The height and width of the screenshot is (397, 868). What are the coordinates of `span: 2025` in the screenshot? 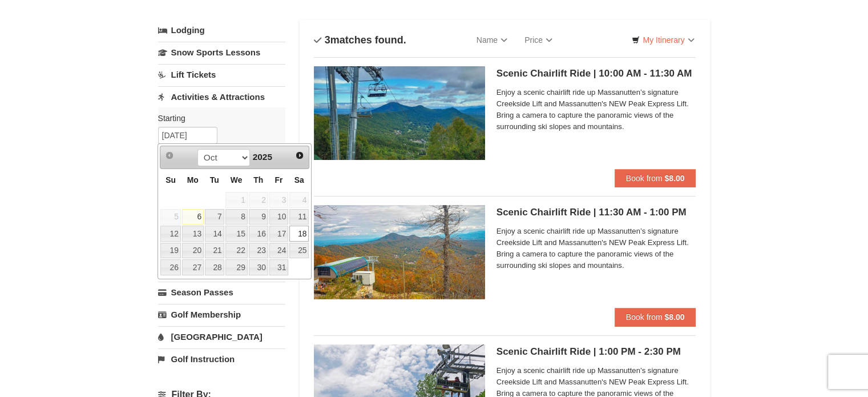 It's located at (262, 156).